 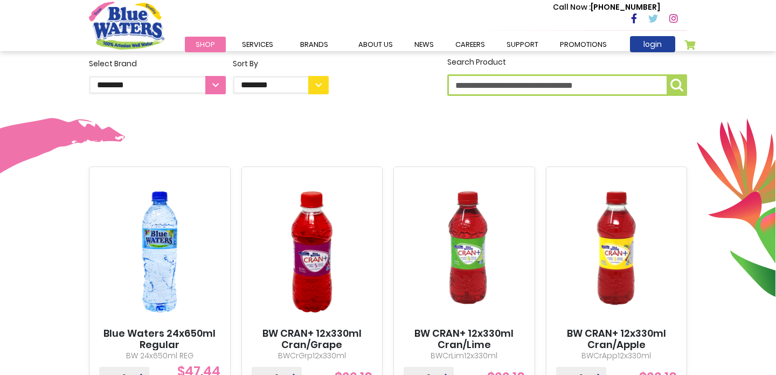 I want to click on a: store logo, so click(x=127, y=25).